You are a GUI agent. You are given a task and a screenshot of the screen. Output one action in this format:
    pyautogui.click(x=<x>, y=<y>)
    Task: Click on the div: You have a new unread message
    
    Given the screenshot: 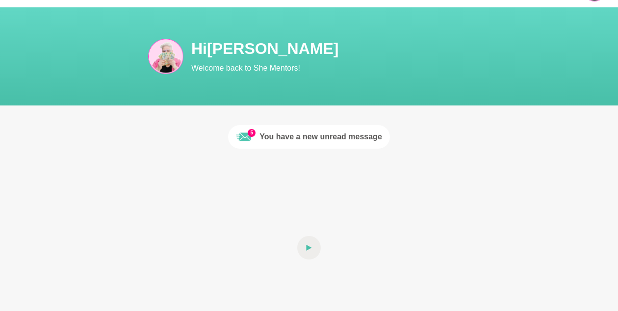 What is the action you would take?
    pyautogui.click(x=321, y=137)
    